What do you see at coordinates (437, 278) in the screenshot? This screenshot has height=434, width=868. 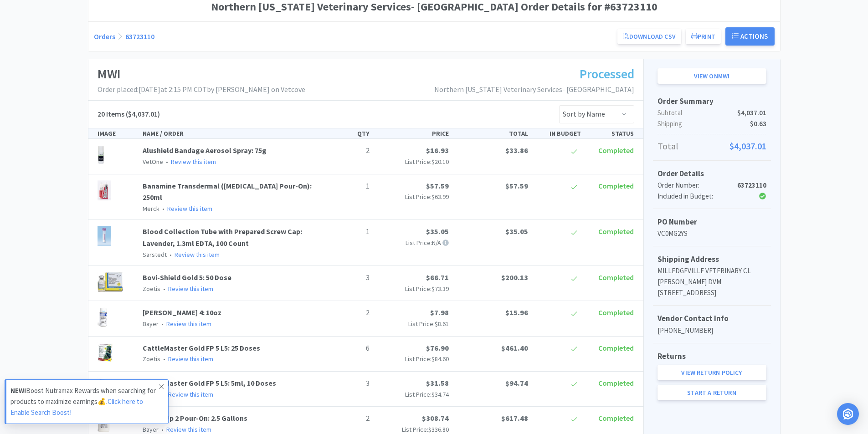 I see `span: $66.71` at bounding box center [437, 278].